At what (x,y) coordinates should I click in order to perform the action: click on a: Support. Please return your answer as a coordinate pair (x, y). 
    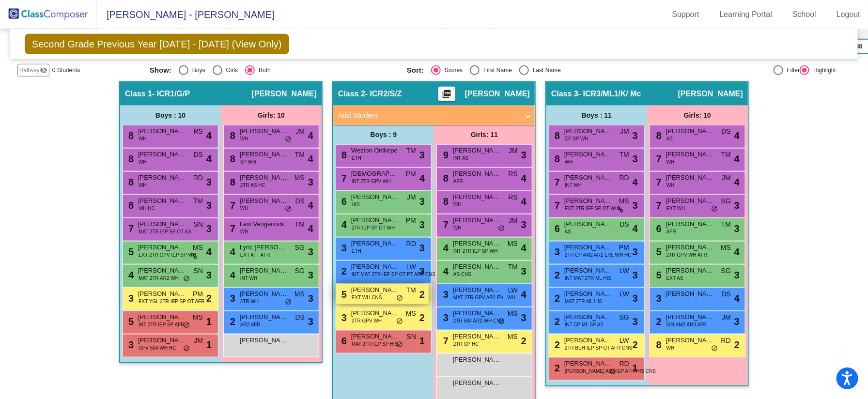
    Looking at the image, I should click on (686, 15).